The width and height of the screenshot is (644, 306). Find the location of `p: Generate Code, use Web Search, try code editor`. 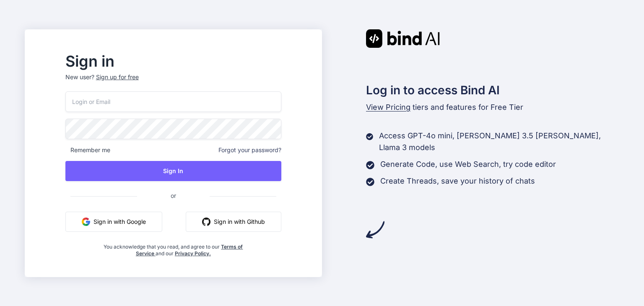

p: Generate Code, use Web Search, try code editor is located at coordinates (468, 164).